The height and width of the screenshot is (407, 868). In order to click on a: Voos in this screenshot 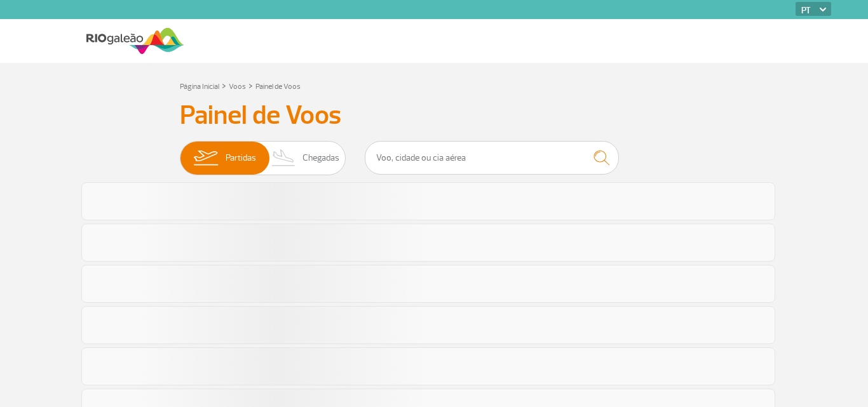, I will do `click(237, 86)`.